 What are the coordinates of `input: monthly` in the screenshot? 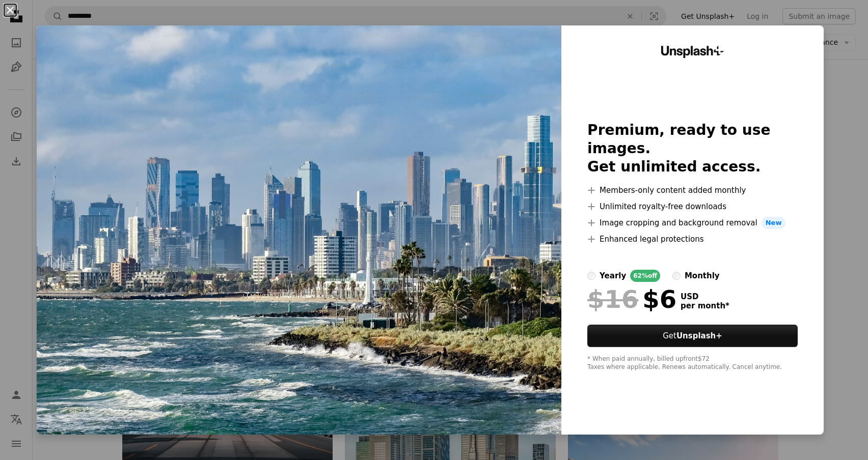 It's located at (677, 276).